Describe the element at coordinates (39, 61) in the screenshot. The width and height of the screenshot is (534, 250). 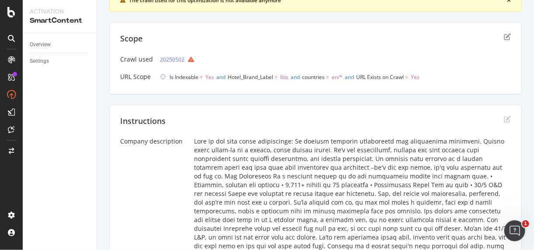
I see `div: Settings` at that location.